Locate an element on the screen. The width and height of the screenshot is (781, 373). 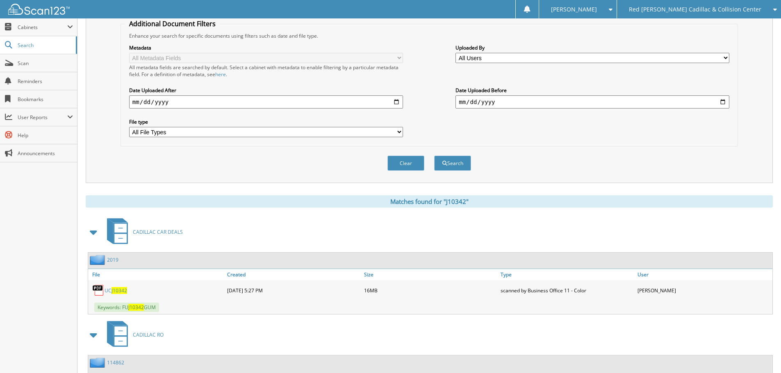
a: User is located at coordinates (704, 275).